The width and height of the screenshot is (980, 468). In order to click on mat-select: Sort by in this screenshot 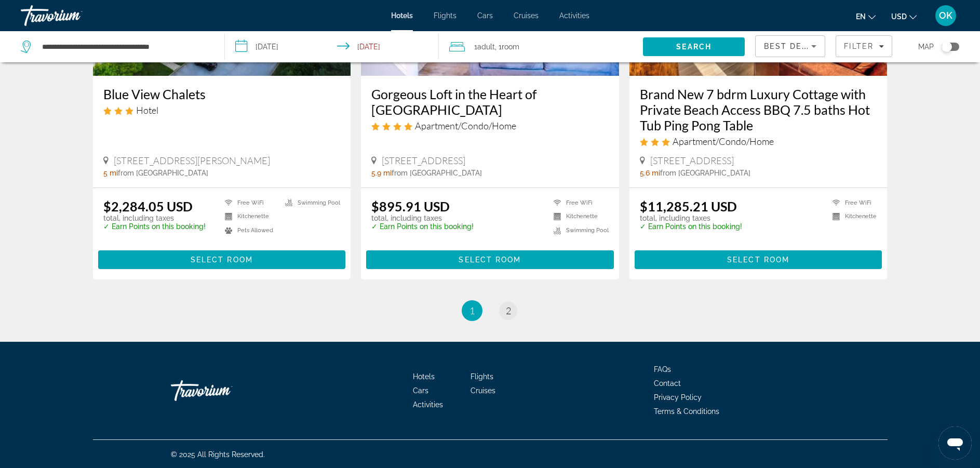, I will do `click(790, 46)`.